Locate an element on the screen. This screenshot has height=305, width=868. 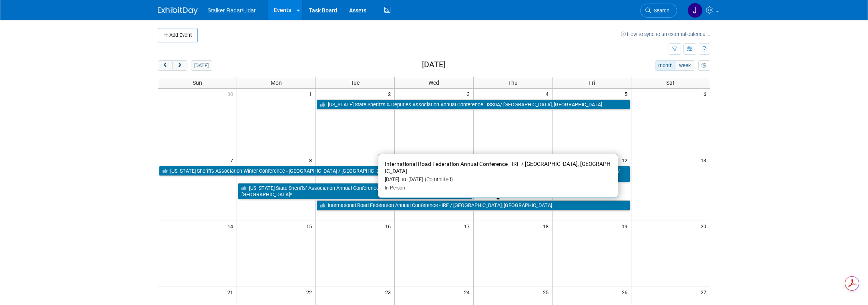
a: Search is located at coordinates (659, 10).